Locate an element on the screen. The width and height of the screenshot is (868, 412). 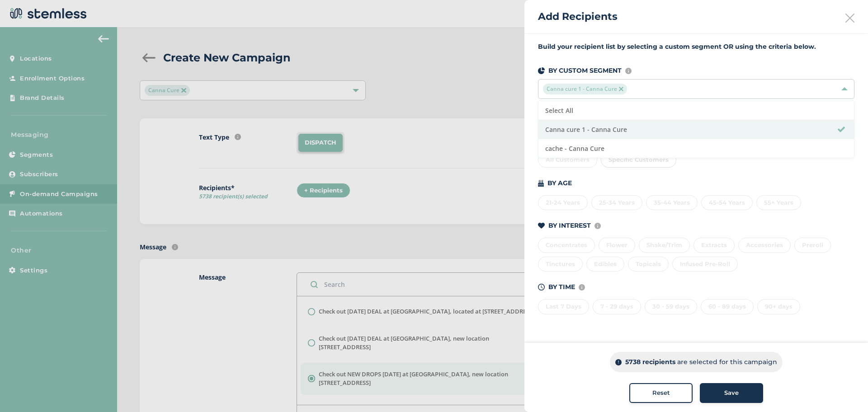
img: icon-close-accent-8a337256.svg is located at coordinates (621, 89).